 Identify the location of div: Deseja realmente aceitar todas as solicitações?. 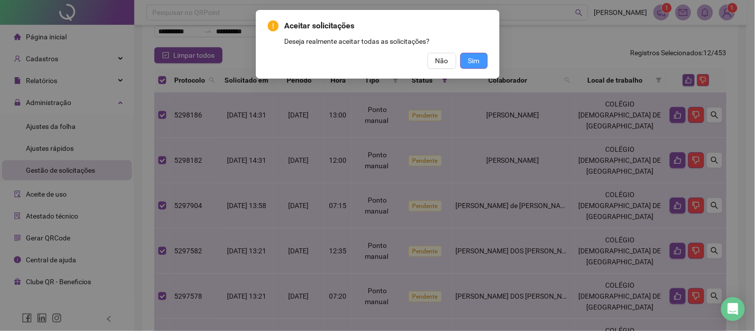
(386, 41).